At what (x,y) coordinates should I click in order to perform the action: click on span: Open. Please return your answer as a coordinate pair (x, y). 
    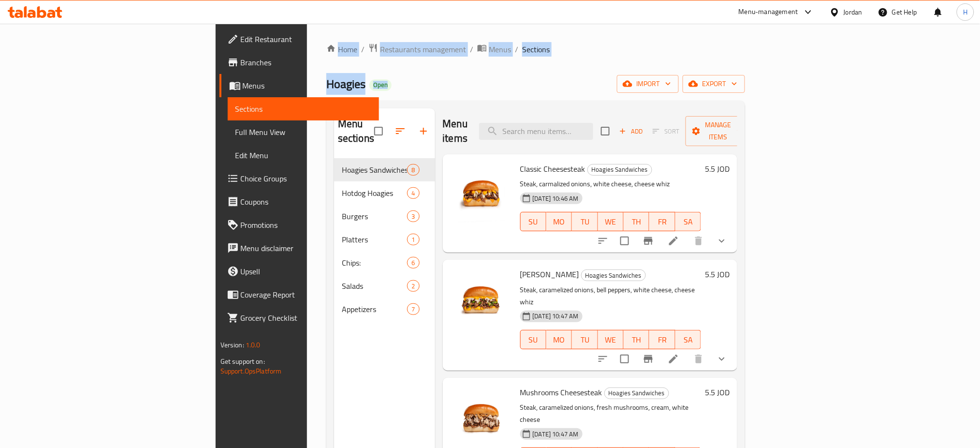
    Looking at the image, I should click on (380, 85).